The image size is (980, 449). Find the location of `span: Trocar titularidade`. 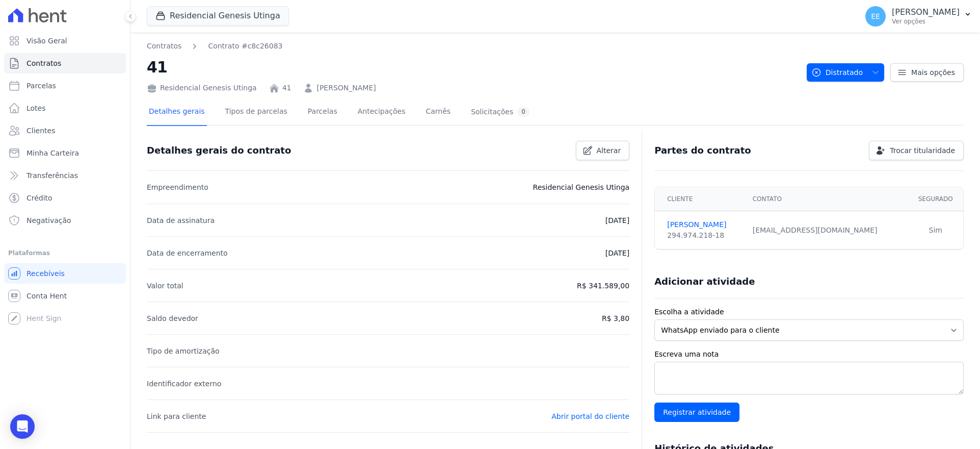

span: Trocar titularidade is located at coordinates (923, 151).